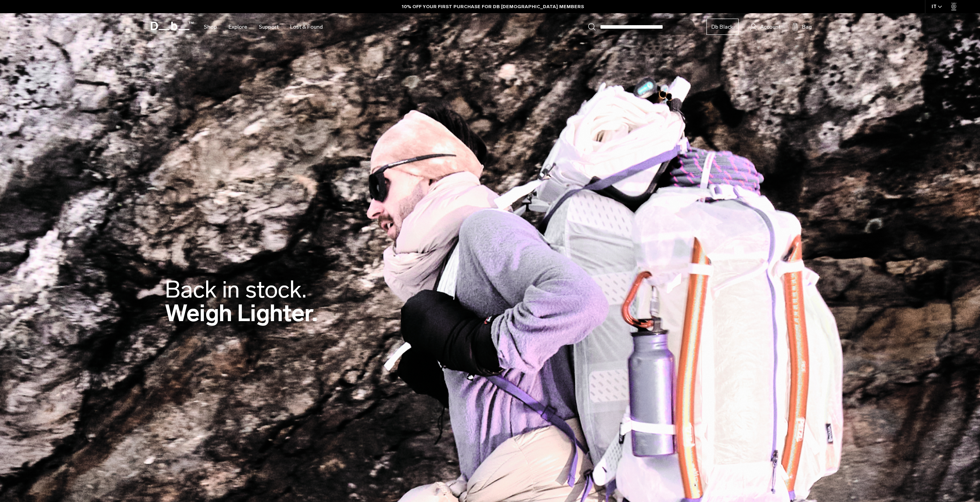  What do you see at coordinates (723, 26) in the screenshot?
I see `a: Db Black` at bounding box center [723, 26].